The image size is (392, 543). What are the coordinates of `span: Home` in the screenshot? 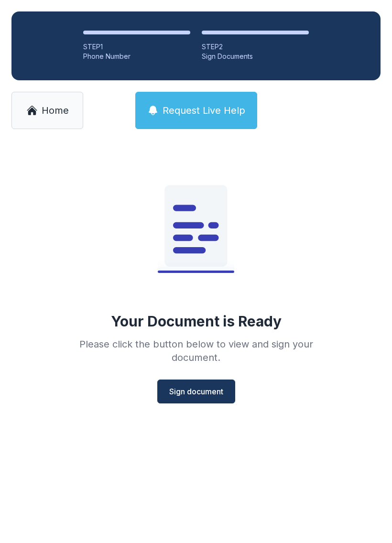 It's located at (55, 111).